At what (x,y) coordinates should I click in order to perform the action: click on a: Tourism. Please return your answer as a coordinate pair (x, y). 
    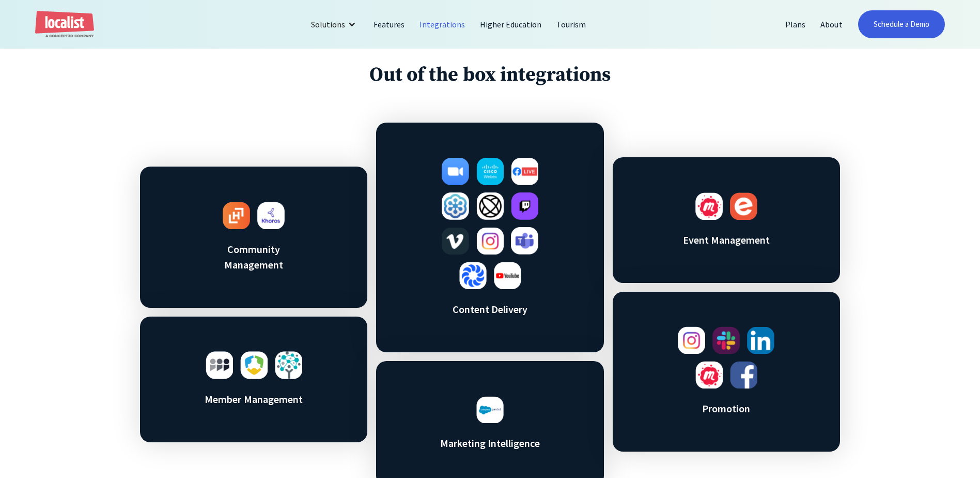
    Looking at the image, I should click on (572, 24).